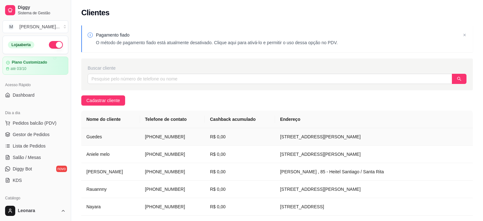  What do you see at coordinates (29, 62) in the screenshot?
I see `article: Plano Customizado` at bounding box center [29, 62].